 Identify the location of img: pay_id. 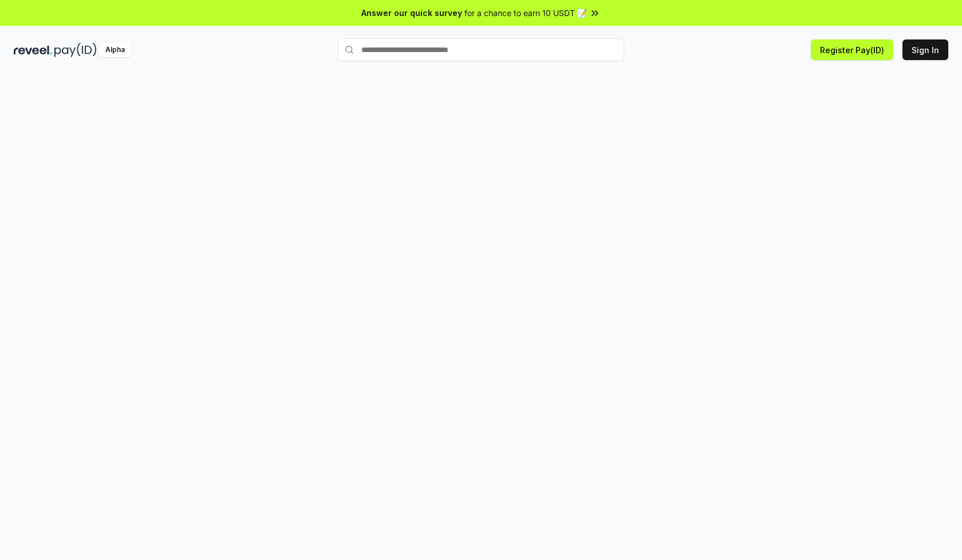
(76, 50).